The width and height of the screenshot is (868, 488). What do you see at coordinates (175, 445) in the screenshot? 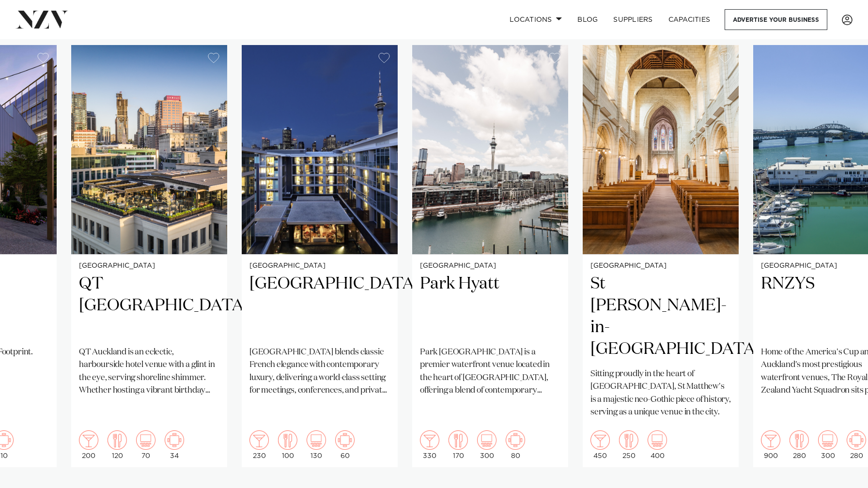
I see `div: 34` at bounding box center [175, 445].